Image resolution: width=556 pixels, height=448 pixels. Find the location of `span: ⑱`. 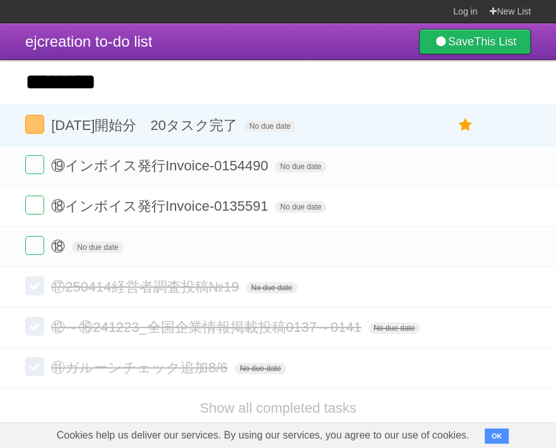

span: ⑱ is located at coordinates (59, 246).